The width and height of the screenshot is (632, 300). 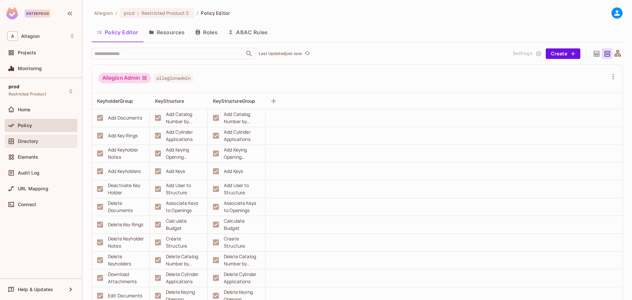 I want to click on div: Edit Documents, so click(x=125, y=296).